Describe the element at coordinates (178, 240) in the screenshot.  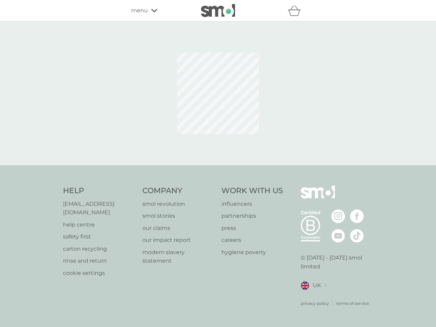
I see `p: our impact report` at that location.